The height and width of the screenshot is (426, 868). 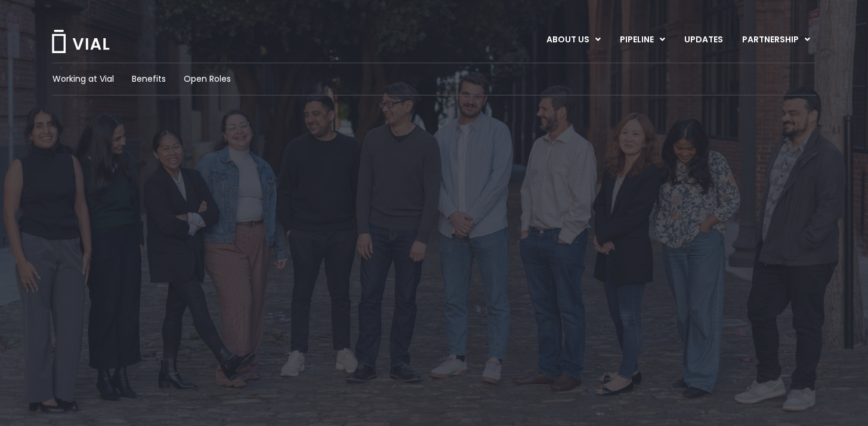 What do you see at coordinates (149, 79) in the screenshot?
I see `a: Benefits` at bounding box center [149, 79].